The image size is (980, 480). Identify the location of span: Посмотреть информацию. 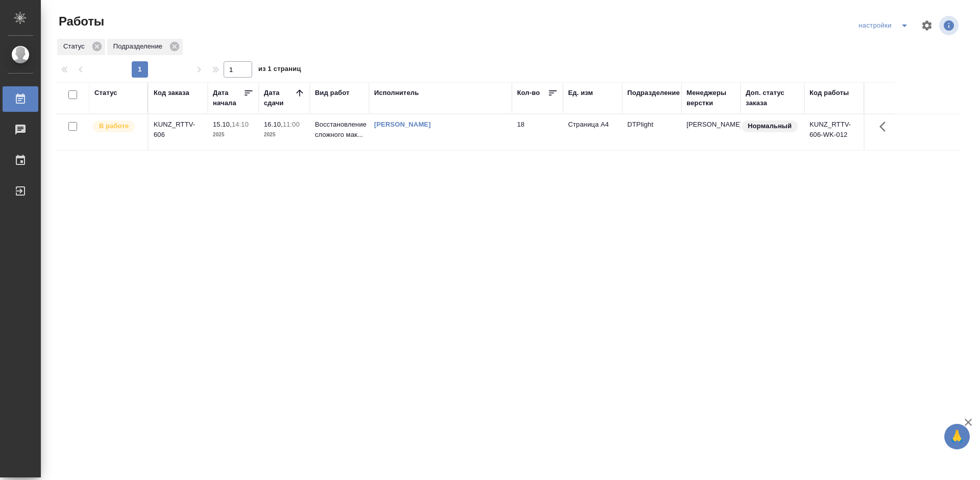
(949, 25).